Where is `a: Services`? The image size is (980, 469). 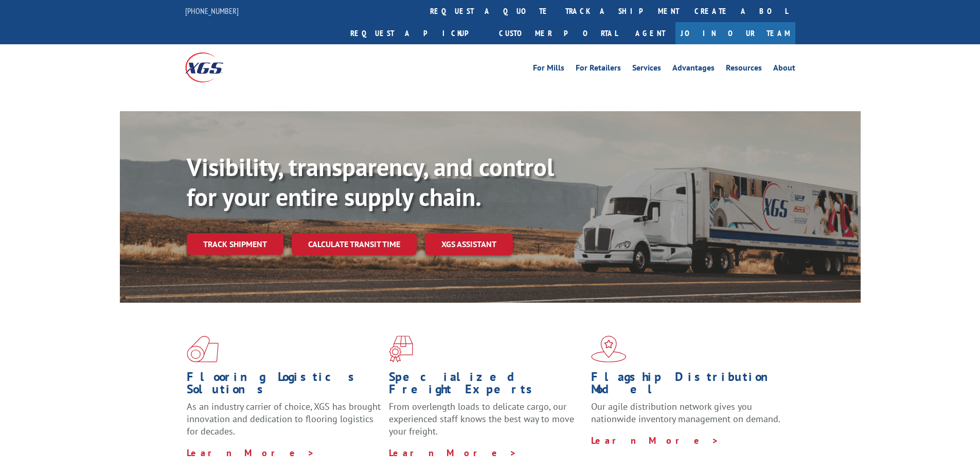 a: Services is located at coordinates (647, 70).